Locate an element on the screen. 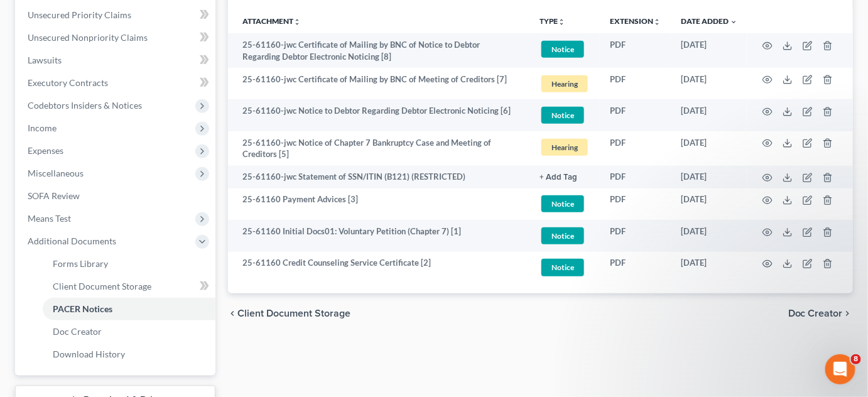  td: 25-61160 Credit Counseling Service Certificate [2] is located at coordinates (379, 268).